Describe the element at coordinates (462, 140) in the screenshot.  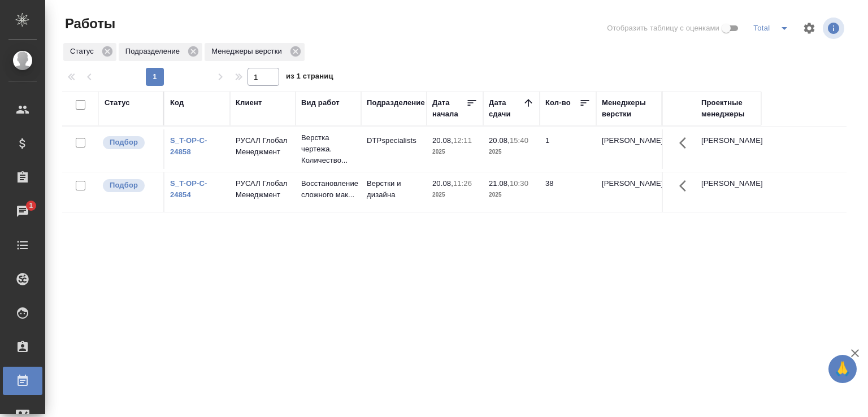
I see `p: 12:11` at that location.